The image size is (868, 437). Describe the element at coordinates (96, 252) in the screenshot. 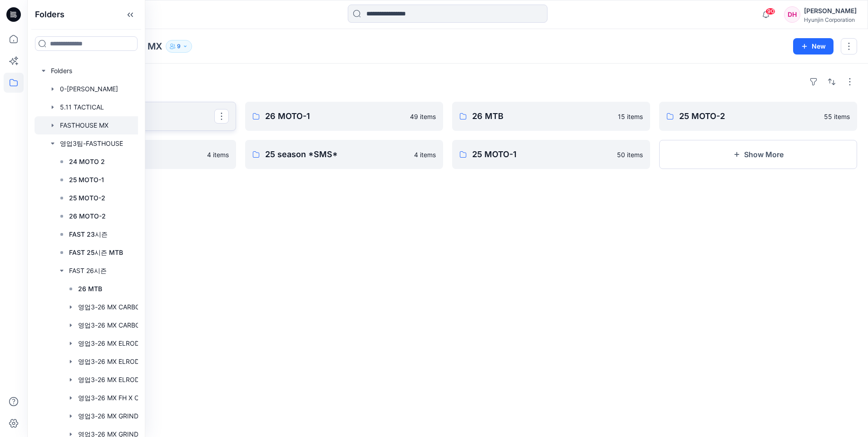

I see `p: FAST 25시즌 MTB` at that location.